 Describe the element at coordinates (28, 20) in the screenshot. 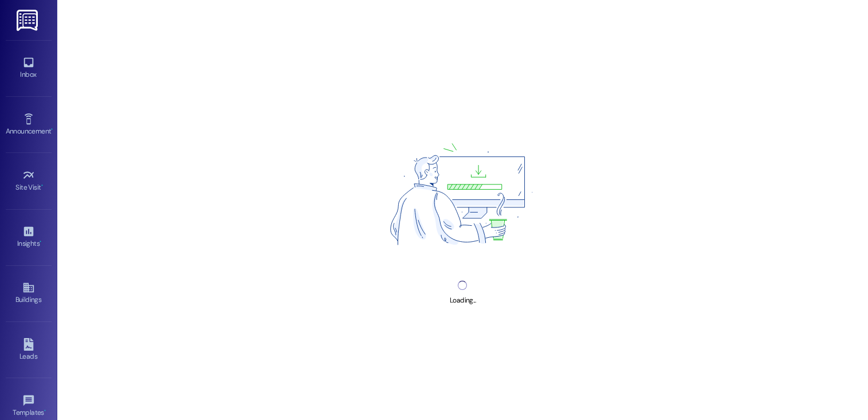

I see `img: ResiDesk Logo` at that location.